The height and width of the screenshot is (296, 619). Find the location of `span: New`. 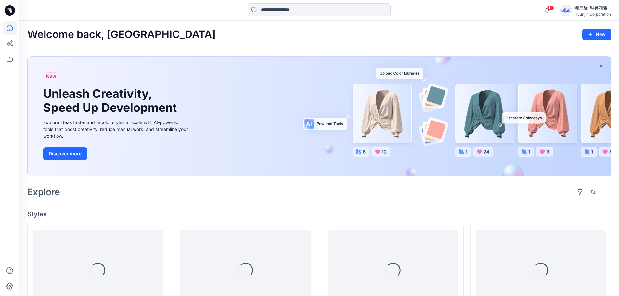

span: New is located at coordinates (51, 76).